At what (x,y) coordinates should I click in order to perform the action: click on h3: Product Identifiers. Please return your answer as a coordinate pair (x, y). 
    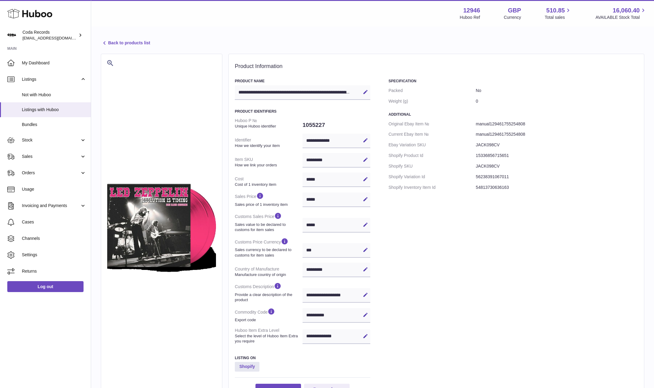
    Looking at the image, I should click on (303, 111).